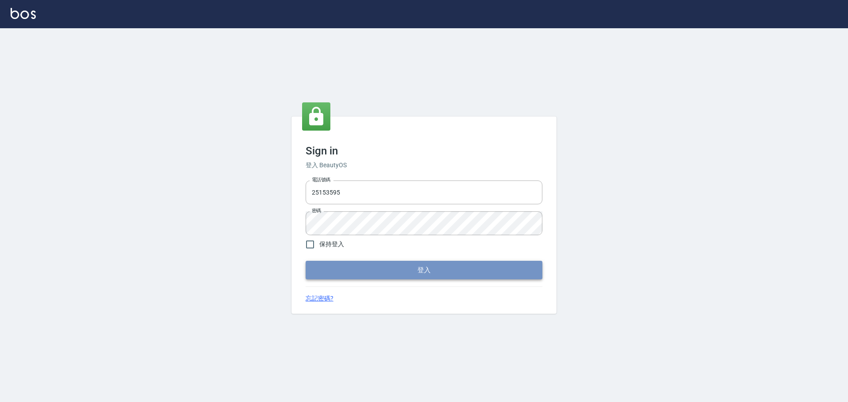 The height and width of the screenshot is (402, 848). Describe the element at coordinates (424, 270) in the screenshot. I see `button: 登入` at that location.